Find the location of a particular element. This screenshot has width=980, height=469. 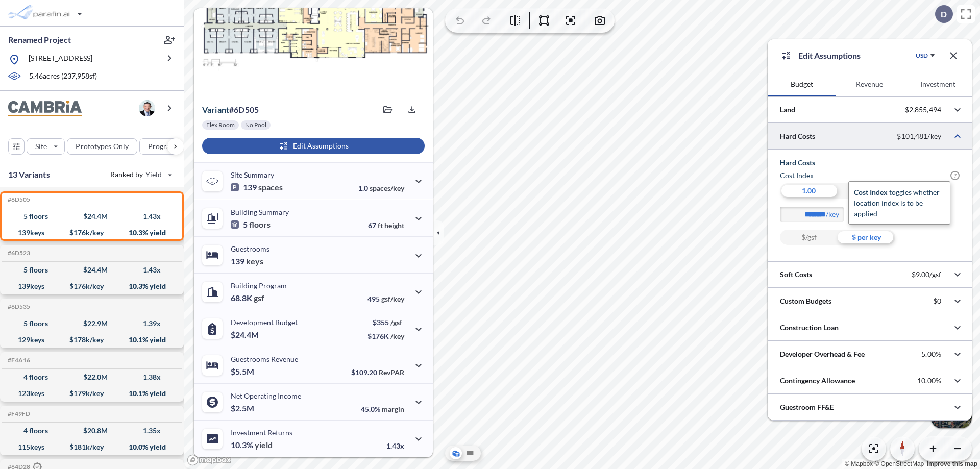

p: Edit Assumptions is located at coordinates (830, 56).